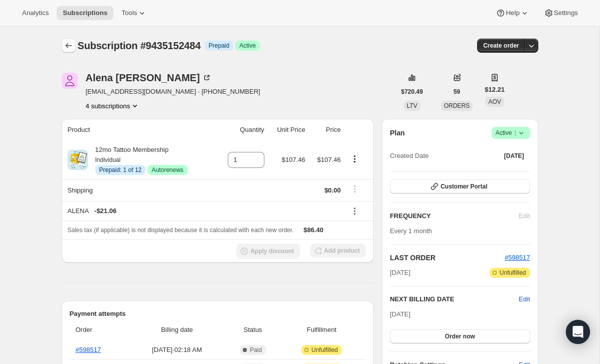 The image size is (600, 364). Describe the element at coordinates (459, 336) in the screenshot. I see `button: Order now` at that location.